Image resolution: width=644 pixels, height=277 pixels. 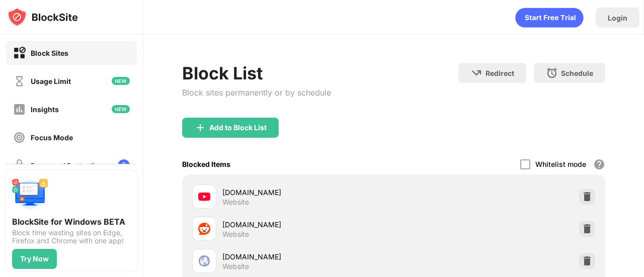 What do you see at coordinates (30, 195) in the screenshot?
I see `img: push-desktop.svg` at bounding box center [30, 195].